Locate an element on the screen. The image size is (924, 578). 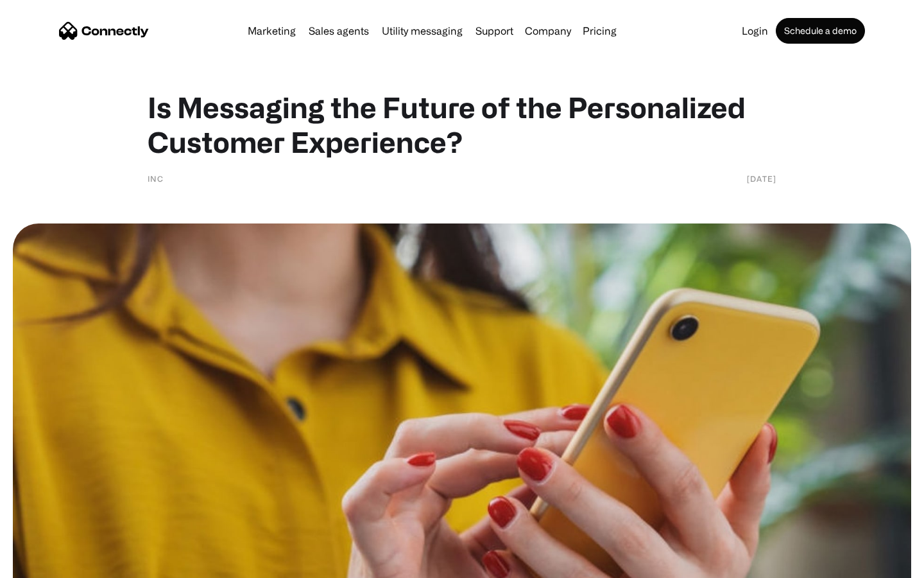
a: Support is located at coordinates (494, 31).